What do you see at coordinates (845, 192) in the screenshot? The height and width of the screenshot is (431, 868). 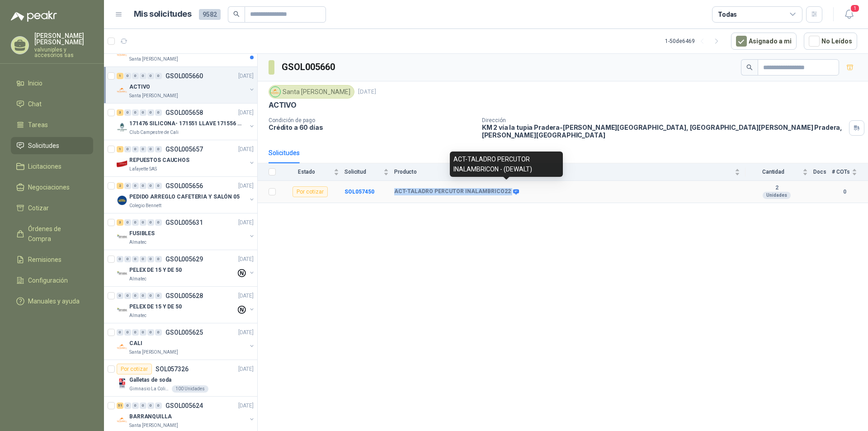 I see `b: 0` at bounding box center [845, 192].